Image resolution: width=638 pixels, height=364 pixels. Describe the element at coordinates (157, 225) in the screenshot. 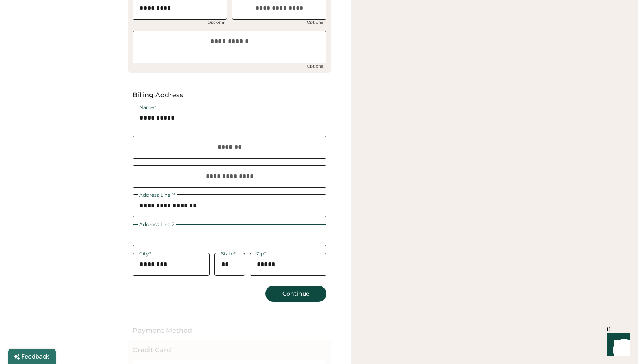

I see `div: Address Line 2` at that location.